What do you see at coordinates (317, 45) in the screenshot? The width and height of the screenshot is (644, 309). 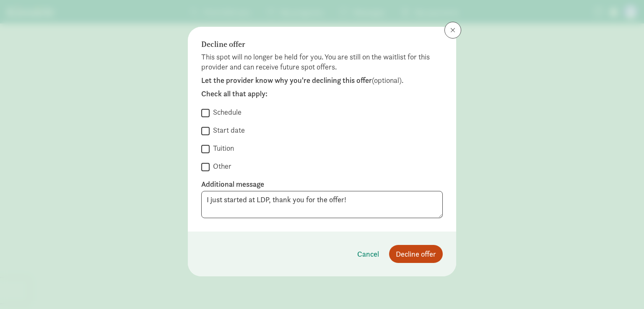 I see `h6: Decline offer` at bounding box center [317, 45].